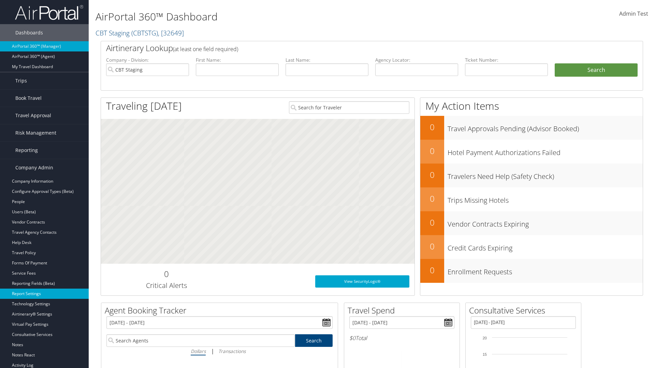 Image resolution: width=655 pixels, height=368 pixels. What do you see at coordinates (29, 33) in the screenshot?
I see `span: Dashboards` at bounding box center [29, 33].